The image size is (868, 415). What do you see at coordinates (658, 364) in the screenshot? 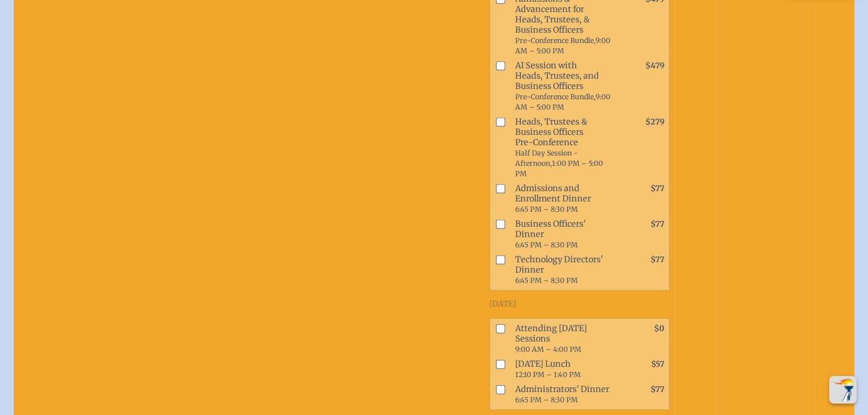
I see `span: $57` at bounding box center [658, 364].